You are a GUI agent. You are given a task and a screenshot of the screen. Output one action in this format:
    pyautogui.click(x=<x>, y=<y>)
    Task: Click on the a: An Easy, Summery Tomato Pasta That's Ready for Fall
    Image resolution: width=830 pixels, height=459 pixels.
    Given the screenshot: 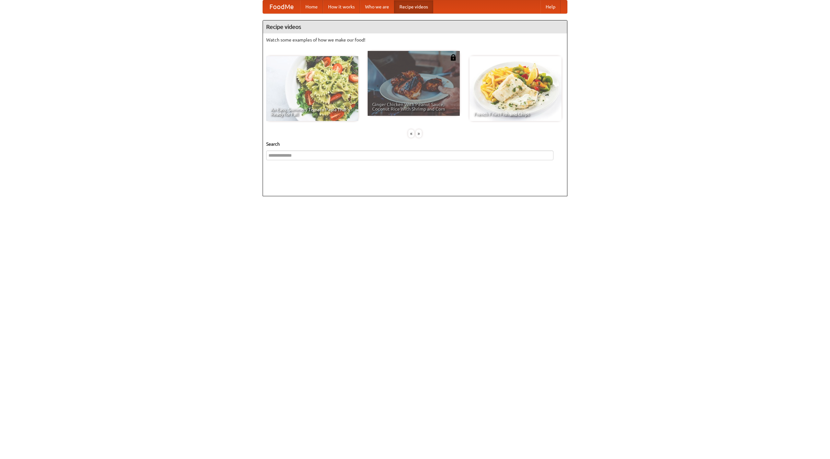 What is the action you would take?
    pyautogui.click(x=312, y=88)
    